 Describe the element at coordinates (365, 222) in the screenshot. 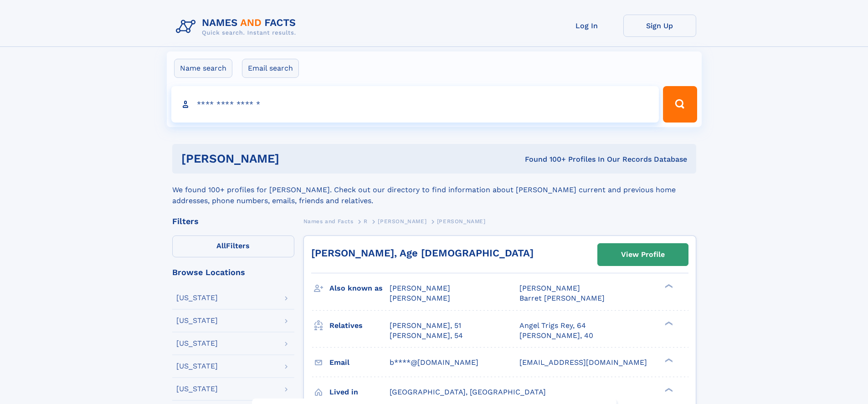

I see `span: R` at that location.